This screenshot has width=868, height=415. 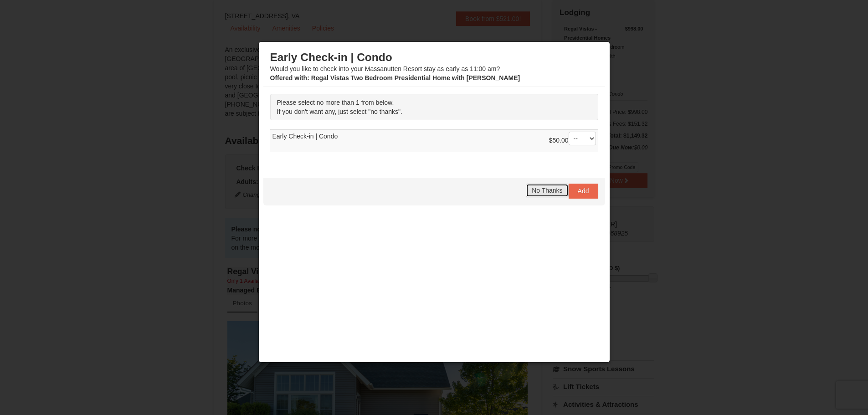 What do you see at coordinates (583, 191) in the screenshot?
I see `button: Add` at bounding box center [583, 191].